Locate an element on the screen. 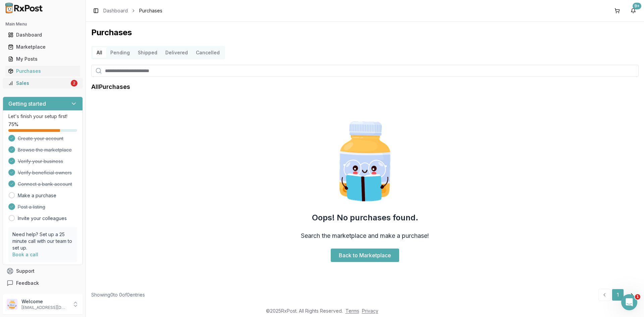  button: Delivered is located at coordinates (177, 53).